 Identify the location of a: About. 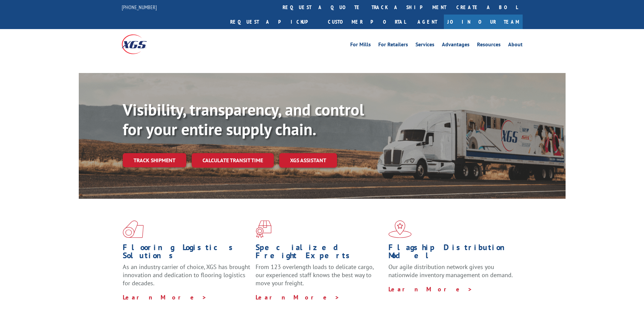
(515, 46).